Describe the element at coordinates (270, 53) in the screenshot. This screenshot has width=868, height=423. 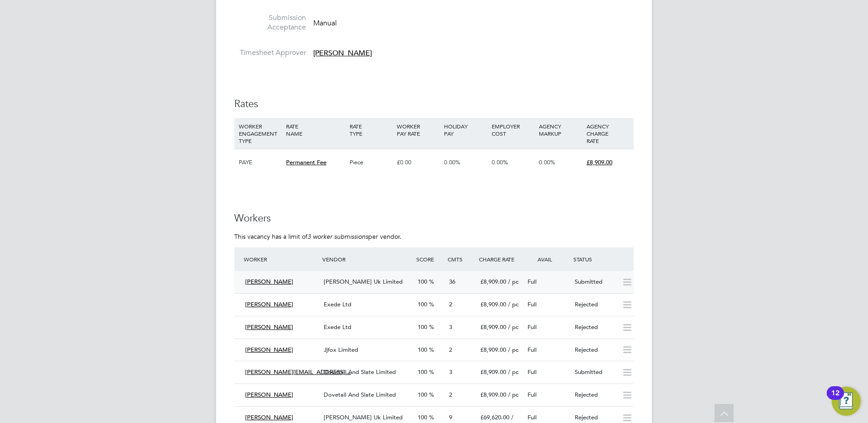
I see `label: Timesheet Approver` at that location.